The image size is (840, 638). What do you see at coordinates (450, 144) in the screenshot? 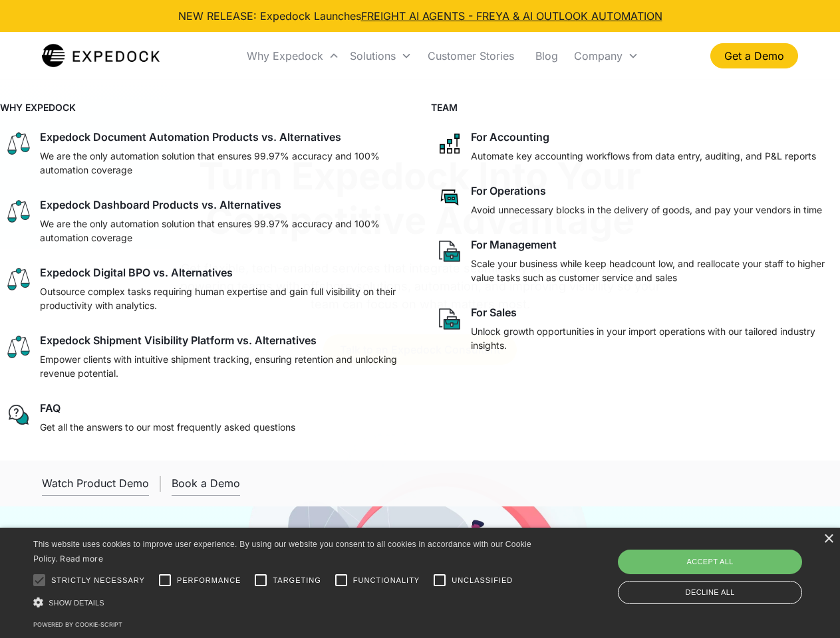
I see `img: network like icon` at bounding box center [450, 144].